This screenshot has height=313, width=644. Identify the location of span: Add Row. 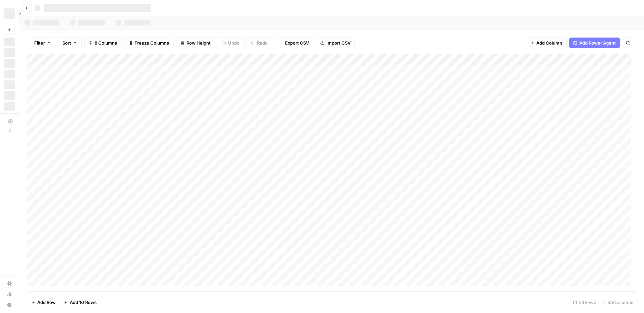
(46, 302).